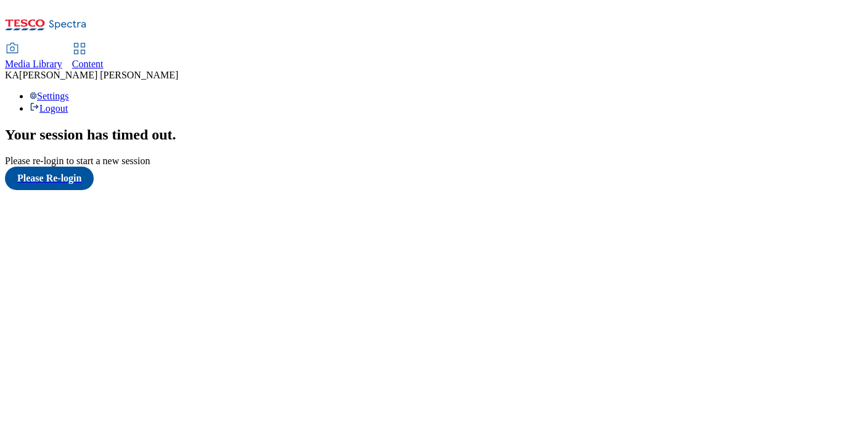 This screenshot has height=432, width=868. What do you see at coordinates (88, 63) in the screenshot?
I see `span: Content` at bounding box center [88, 63].